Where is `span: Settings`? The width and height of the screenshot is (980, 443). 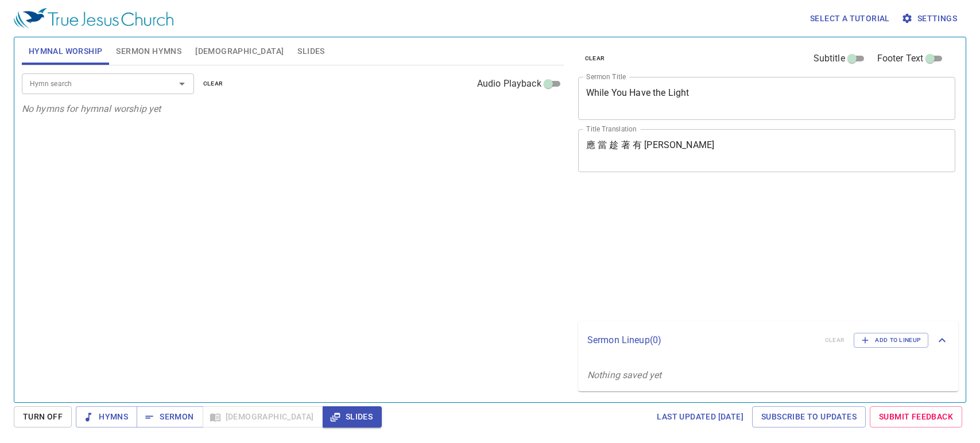 span: Settings is located at coordinates (930, 18).